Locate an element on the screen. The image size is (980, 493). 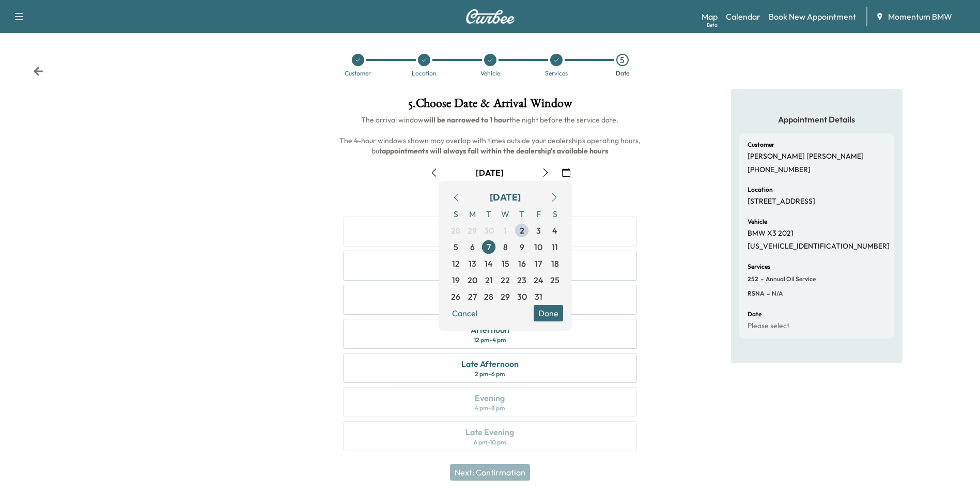
span: 22 is located at coordinates (505, 280).